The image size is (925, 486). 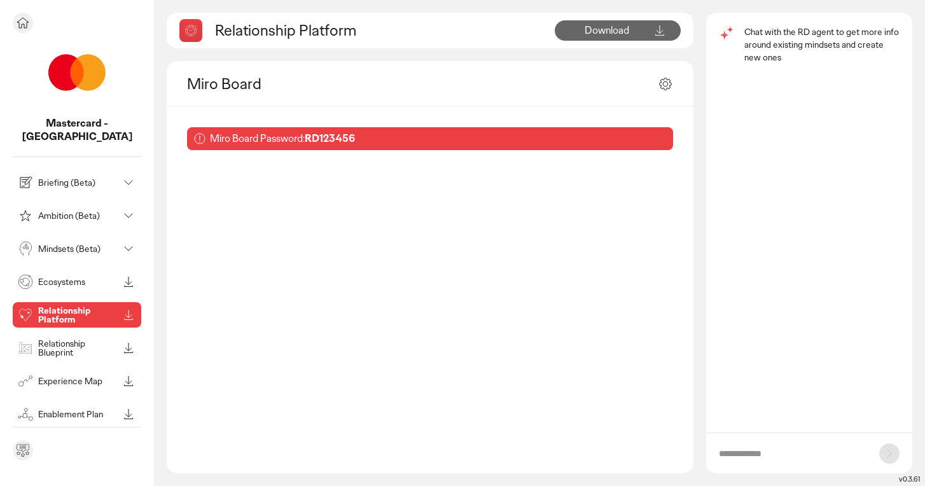 I want to click on p: Enablement Plan, so click(x=78, y=414).